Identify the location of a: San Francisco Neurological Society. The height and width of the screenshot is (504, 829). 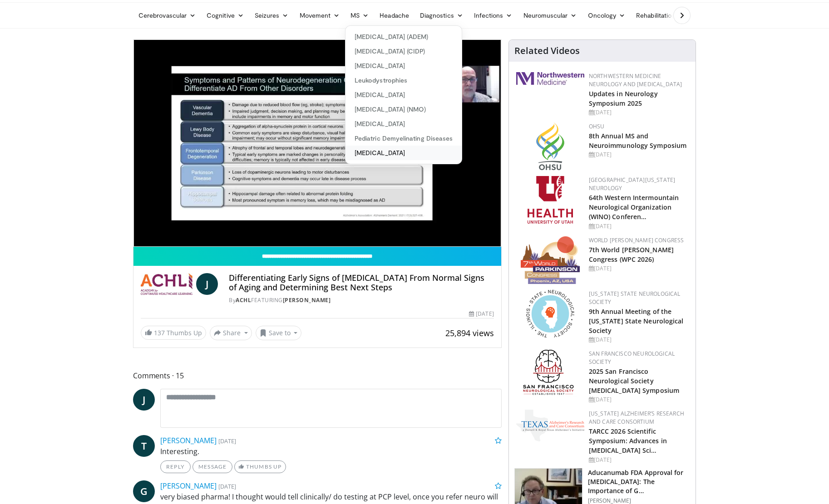
(632, 358).